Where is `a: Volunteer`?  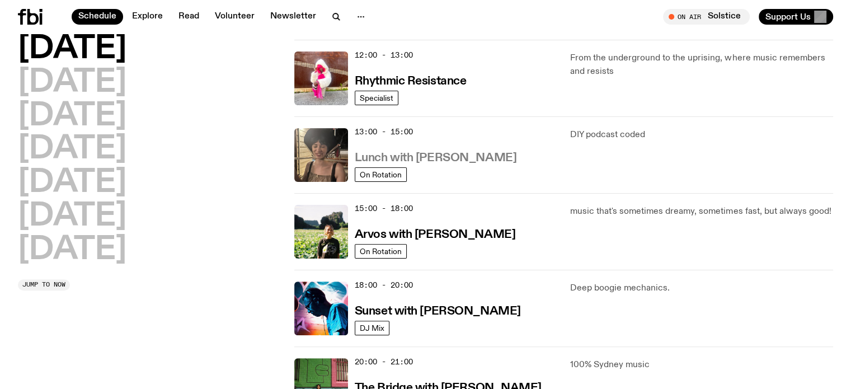
a: Volunteer is located at coordinates (234, 17).